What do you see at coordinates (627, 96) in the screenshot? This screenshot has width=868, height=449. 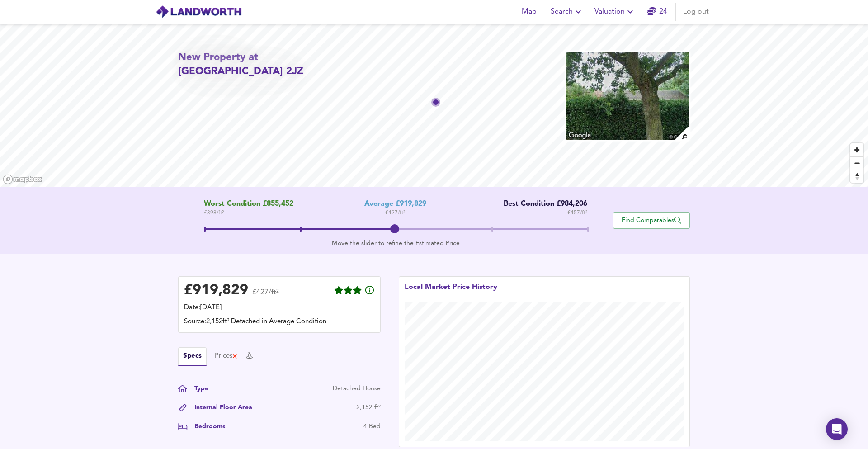 I see `img: property` at bounding box center [627, 96].